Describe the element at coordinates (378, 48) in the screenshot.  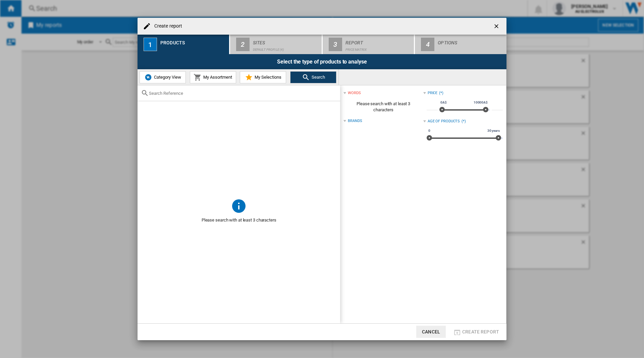
I see `div: Price Matrix` at that location.